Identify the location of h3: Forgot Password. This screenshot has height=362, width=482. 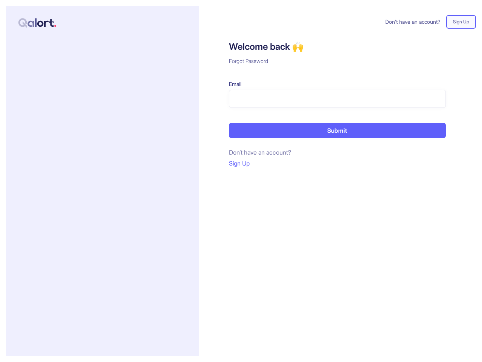
(338, 61).